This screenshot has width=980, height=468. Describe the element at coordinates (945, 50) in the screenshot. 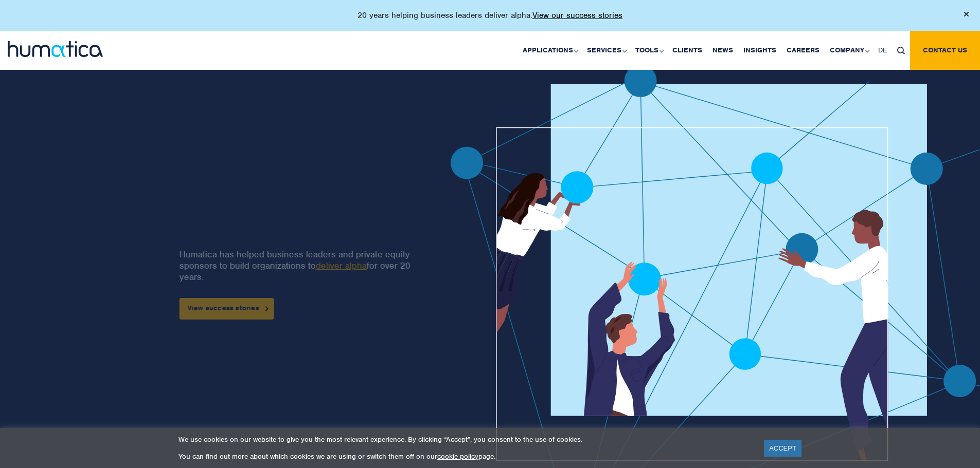

I see `a: Contact us` at that location.